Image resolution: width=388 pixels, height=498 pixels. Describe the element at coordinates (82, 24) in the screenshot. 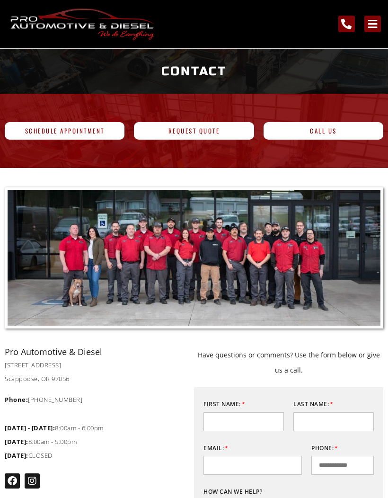

I see `img: Logo for "Pro Automotive & Diesel" with a red outline of a car above the text and the slogan "We ...` at that location.